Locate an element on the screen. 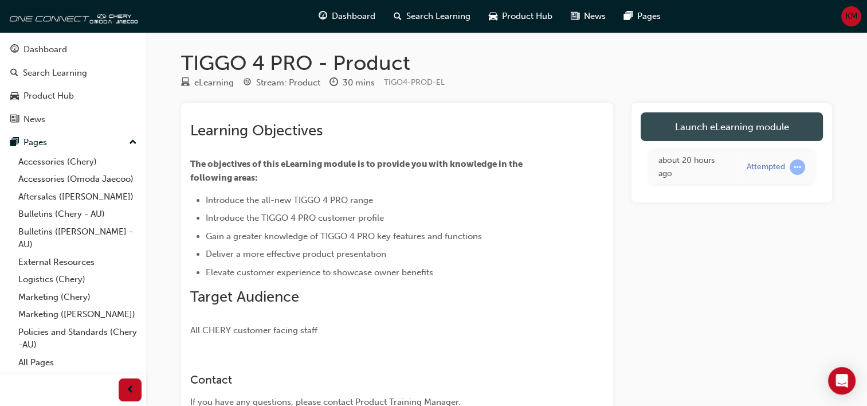  a: All Pages is located at coordinates (77, 362).